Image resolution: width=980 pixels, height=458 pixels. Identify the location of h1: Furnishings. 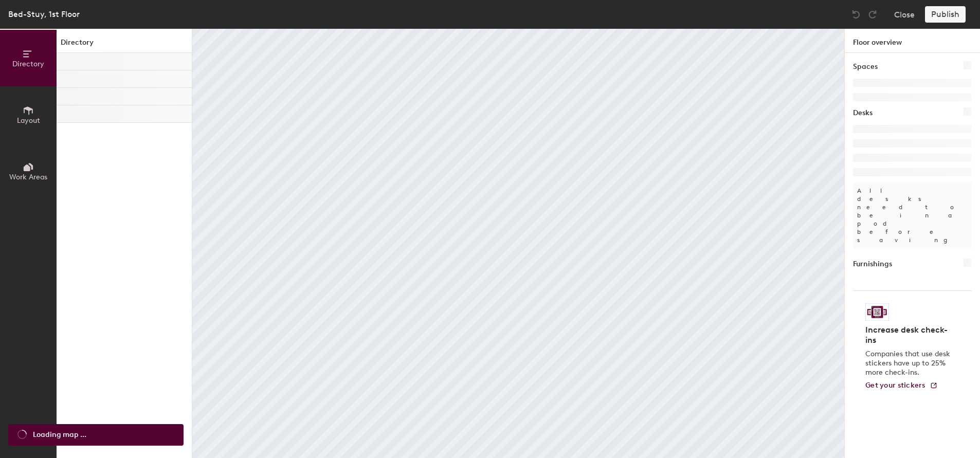
(872, 264).